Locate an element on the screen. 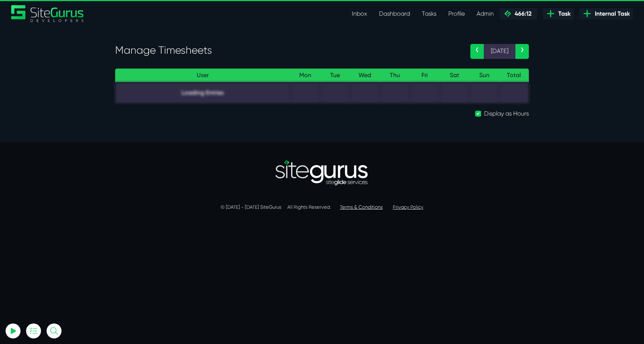 The width and height of the screenshot is (644, 344). a: Inbox is located at coordinates (359, 14).